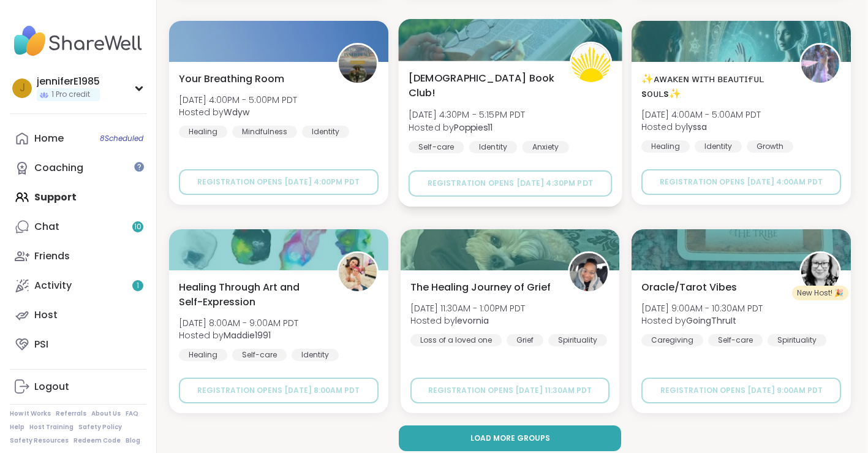  What do you see at coordinates (46, 315) in the screenshot?
I see `div: Host` at bounding box center [46, 315].